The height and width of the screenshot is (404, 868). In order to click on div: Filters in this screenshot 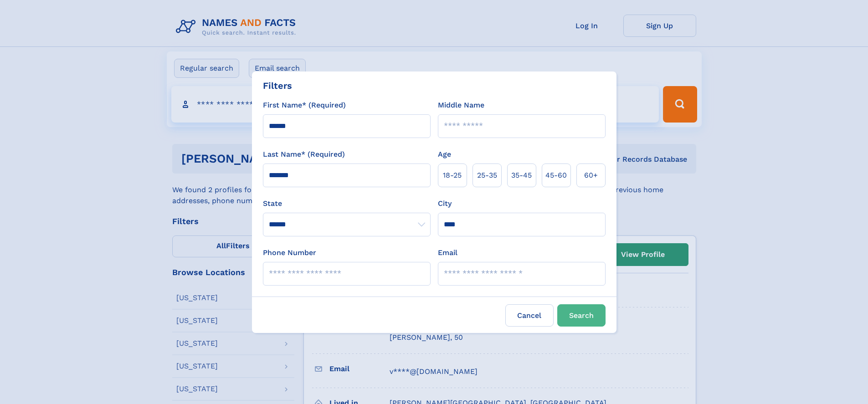, I will do `click(277, 85)`.